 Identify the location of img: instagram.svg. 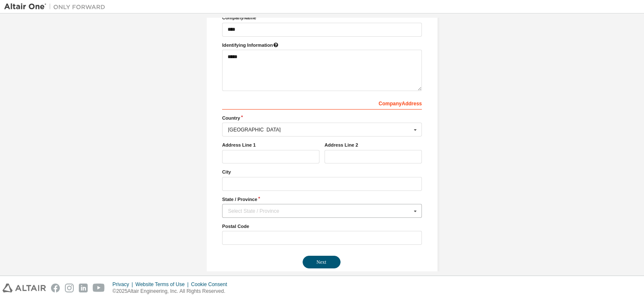
(69, 288).